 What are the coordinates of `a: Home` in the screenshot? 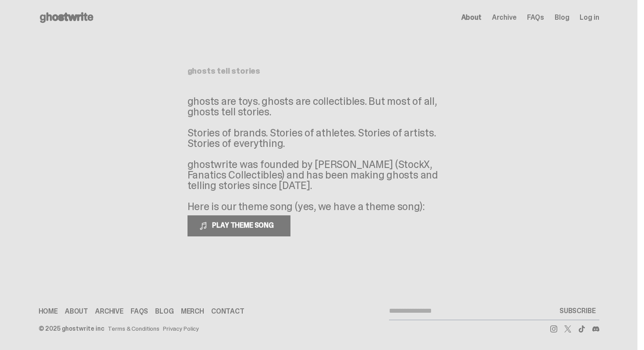 It's located at (48, 311).